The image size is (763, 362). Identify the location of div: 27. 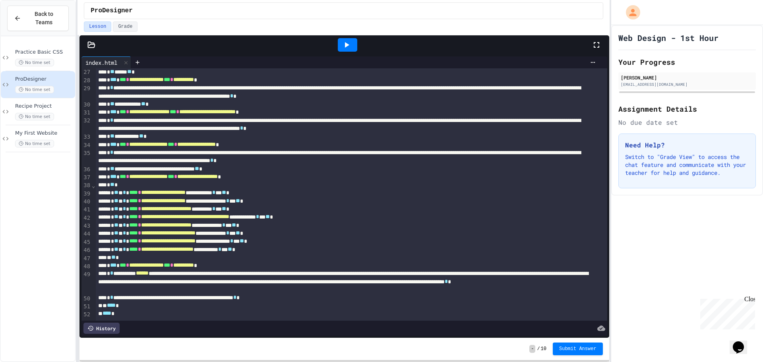
(86, 72).